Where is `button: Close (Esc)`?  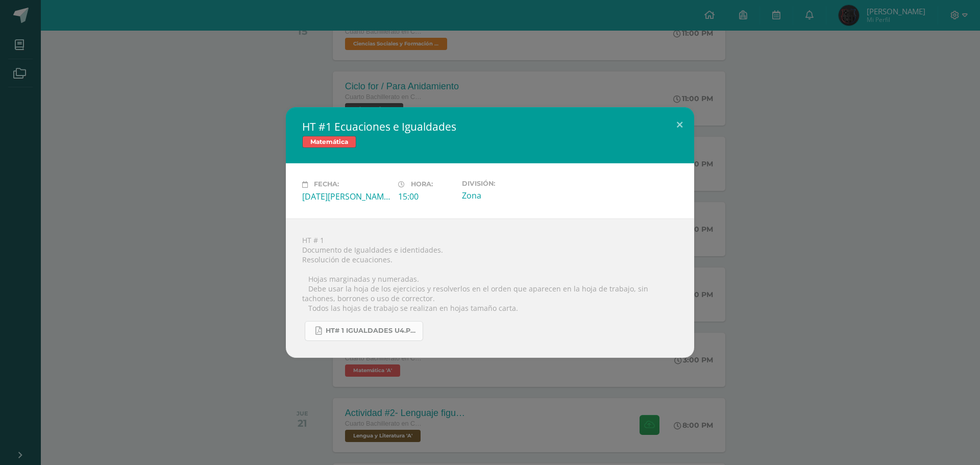
button: Close (Esc) is located at coordinates (680, 125).